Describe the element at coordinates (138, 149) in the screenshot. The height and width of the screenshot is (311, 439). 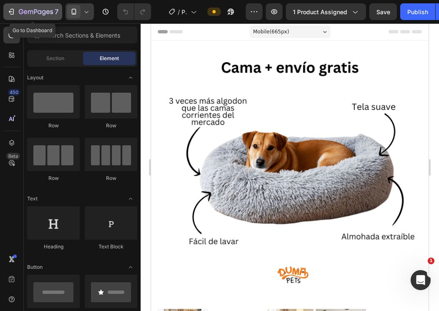
I see `img: cama antiestres` at that location.